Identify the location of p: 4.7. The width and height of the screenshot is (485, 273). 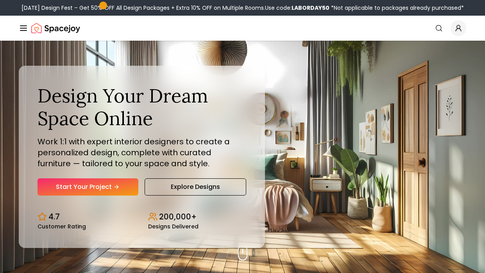
(54, 217).